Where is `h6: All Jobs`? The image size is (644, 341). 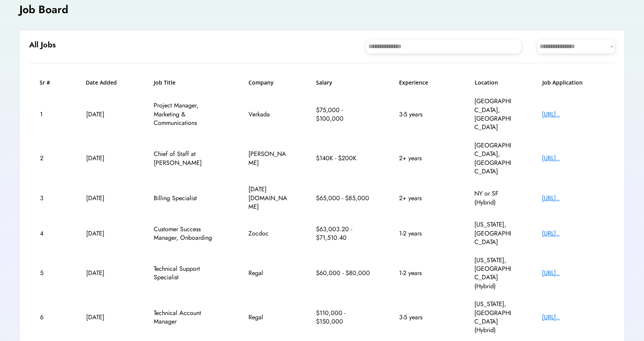 h6: All Jobs is located at coordinates (42, 45).